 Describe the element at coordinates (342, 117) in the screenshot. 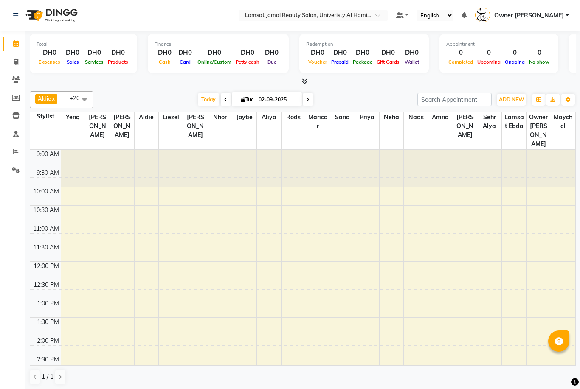

I see `span: Sana` at that location.